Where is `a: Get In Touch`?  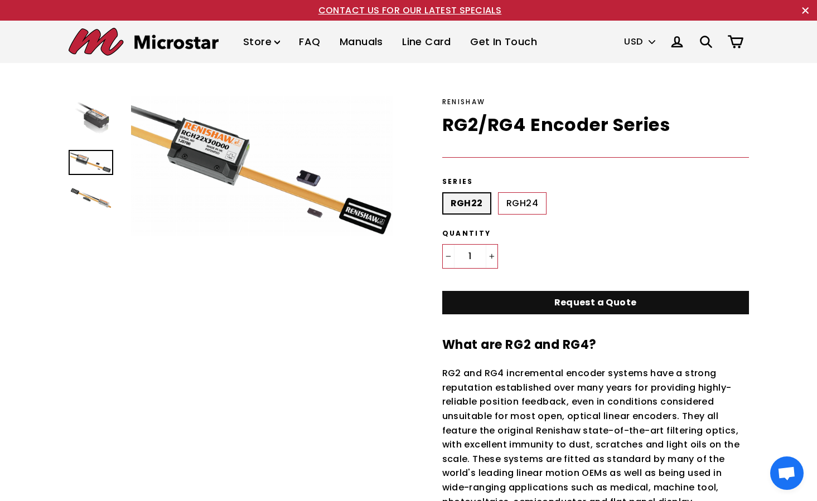 a: Get In Touch is located at coordinates (504, 42).